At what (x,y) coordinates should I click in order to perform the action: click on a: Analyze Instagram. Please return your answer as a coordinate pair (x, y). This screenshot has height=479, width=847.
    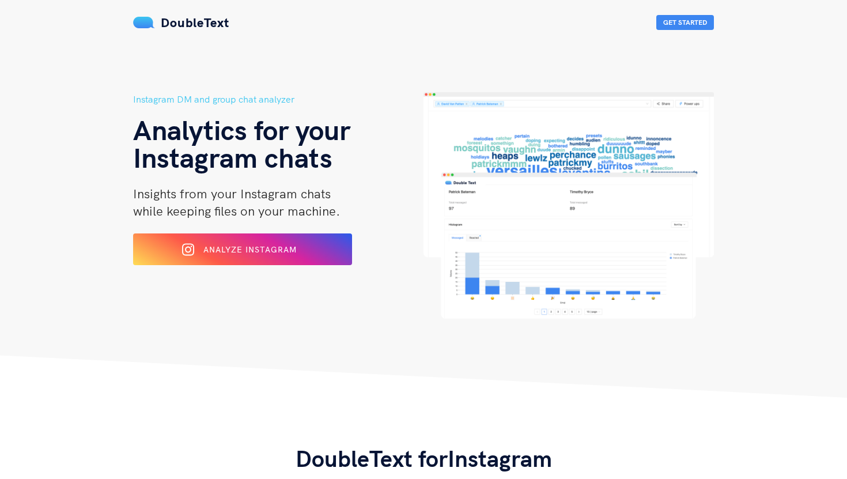
    Looking at the image, I should click on (243, 254).